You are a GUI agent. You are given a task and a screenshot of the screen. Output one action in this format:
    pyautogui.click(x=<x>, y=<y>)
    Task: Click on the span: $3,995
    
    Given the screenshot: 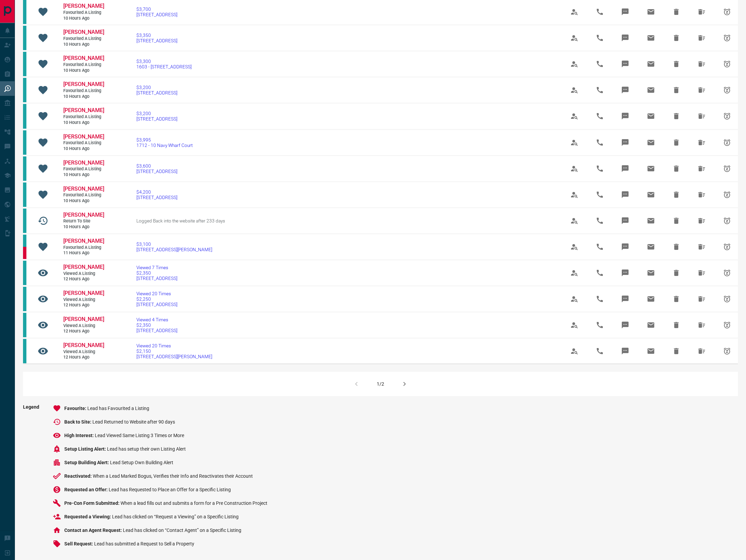 What is the action you would take?
    pyautogui.click(x=165, y=140)
    